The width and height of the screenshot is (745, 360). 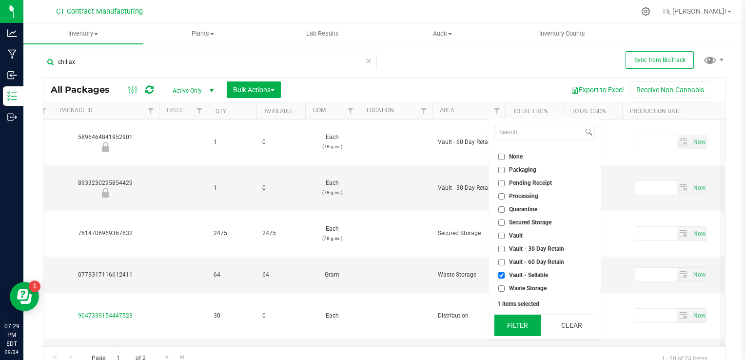 I want to click on span: Audit, so click(x=443, y=34).